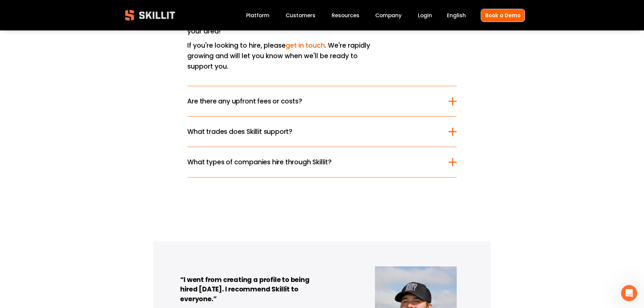 The image size is (644, 308). I want to click on img: Skillit, so click(150, 15).